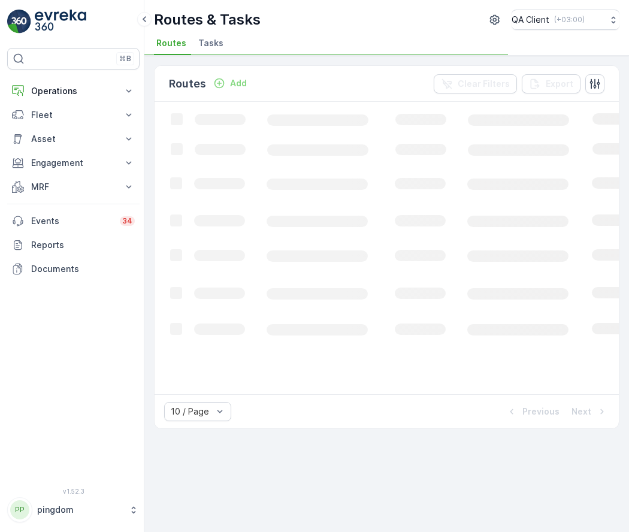 Image resolution: width=629 pixels, height=532 pixels. What do you see at coordinates (171, 43) in the screenshot?
I see `span: Routes` at bounding box center [171, 43].